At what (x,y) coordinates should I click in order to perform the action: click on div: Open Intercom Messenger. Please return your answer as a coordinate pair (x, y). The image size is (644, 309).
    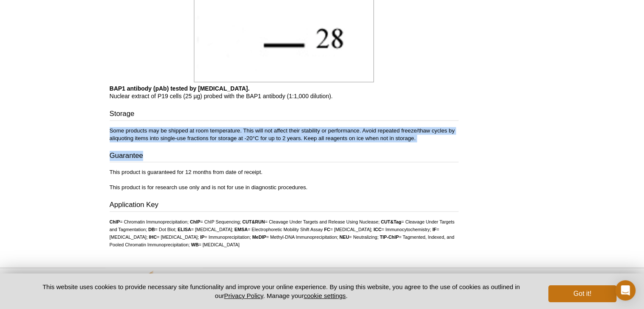
    Looking at the image, I should click on (625, 290).